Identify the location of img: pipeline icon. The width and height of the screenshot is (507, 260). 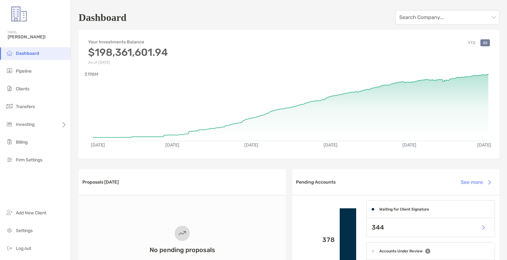
(10, 71).